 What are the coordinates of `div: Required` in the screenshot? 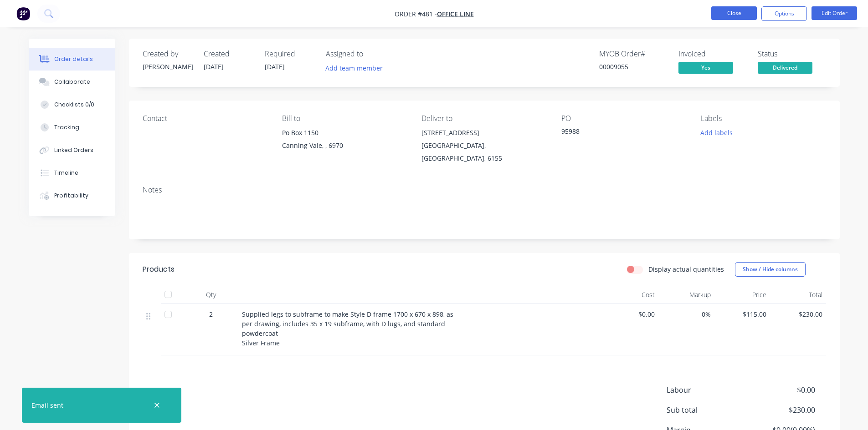 It's located at (290, 54).